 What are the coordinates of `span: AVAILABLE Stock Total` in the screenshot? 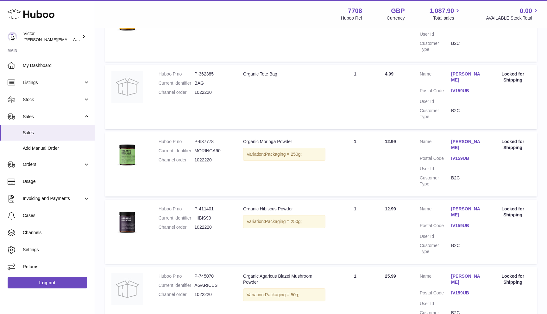 It's located at (512, 18).